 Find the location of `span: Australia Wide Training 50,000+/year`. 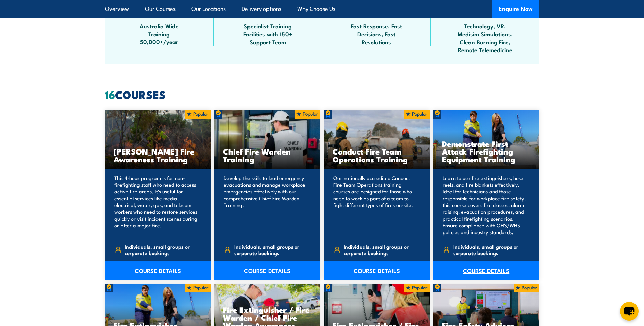

span: Australia Wide Training 50,000+/year is located at coordinates (159, 34).